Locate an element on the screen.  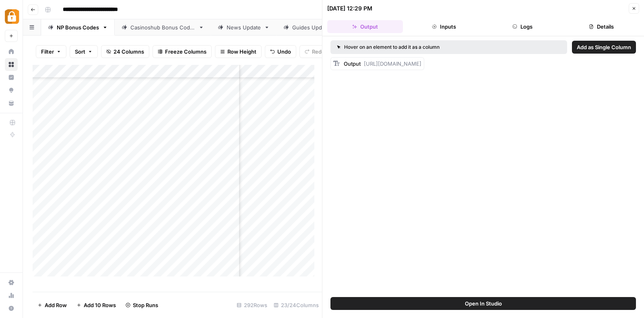
span: Add as Single Column is located at coordinates (604, 47).